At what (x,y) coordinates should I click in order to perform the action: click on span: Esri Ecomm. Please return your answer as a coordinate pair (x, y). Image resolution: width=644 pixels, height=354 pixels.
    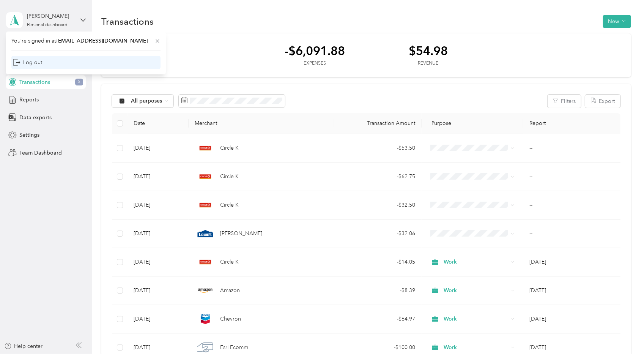
    Looking at the image, I should click on (234, 347).